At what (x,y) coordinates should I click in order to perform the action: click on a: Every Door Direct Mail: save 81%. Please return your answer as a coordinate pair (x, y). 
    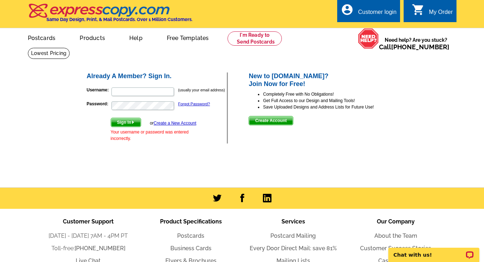
    Looking at the image, I should click on (293, 248).